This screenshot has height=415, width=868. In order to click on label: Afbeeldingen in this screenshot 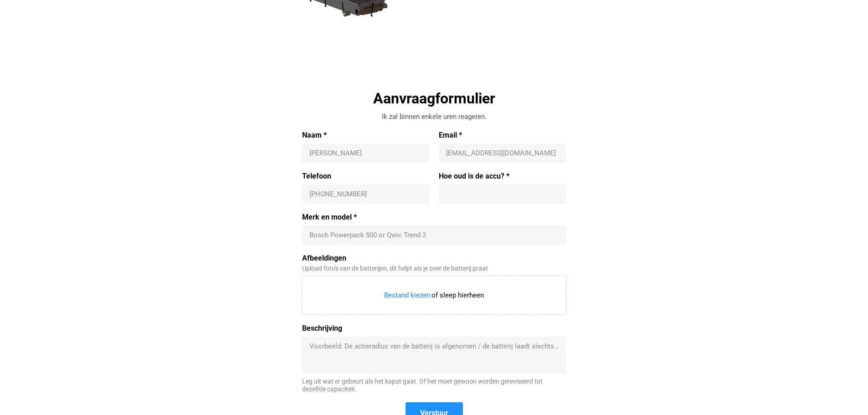, I will do `click(434, 258)`.